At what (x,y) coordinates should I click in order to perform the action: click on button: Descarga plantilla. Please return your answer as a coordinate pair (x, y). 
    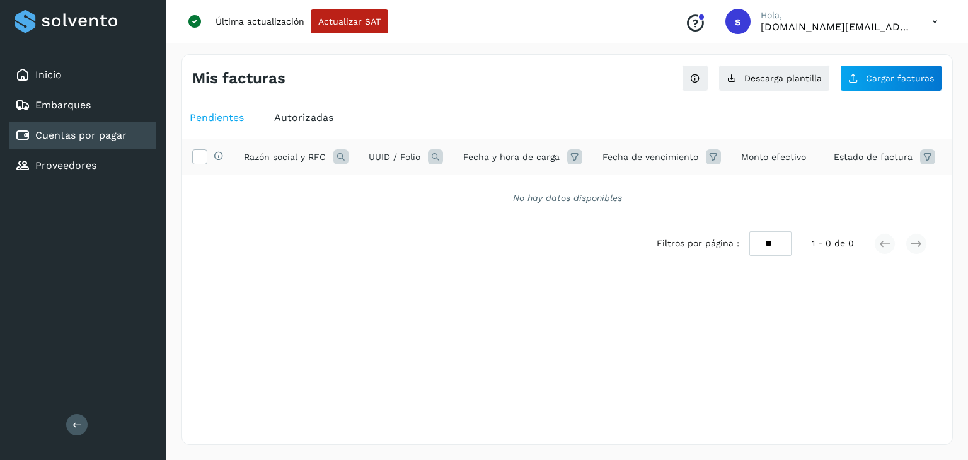
    Looking at the image, I should click on (774, 78).